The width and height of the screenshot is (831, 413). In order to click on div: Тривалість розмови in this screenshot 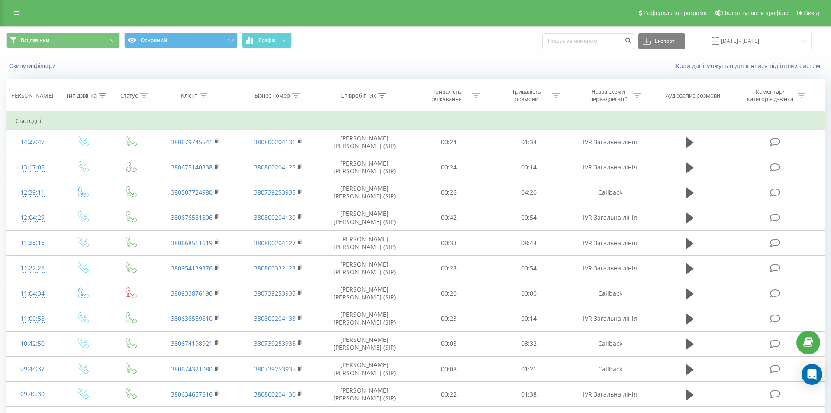, I will do `click(526, 95)`.